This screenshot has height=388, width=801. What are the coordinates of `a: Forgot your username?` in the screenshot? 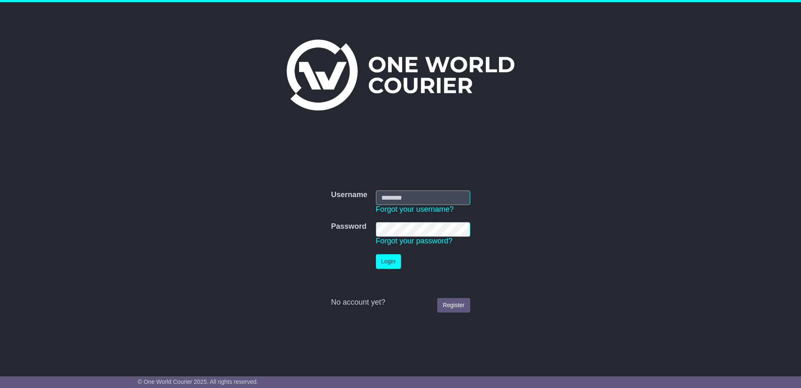 It's located at (415, 209).